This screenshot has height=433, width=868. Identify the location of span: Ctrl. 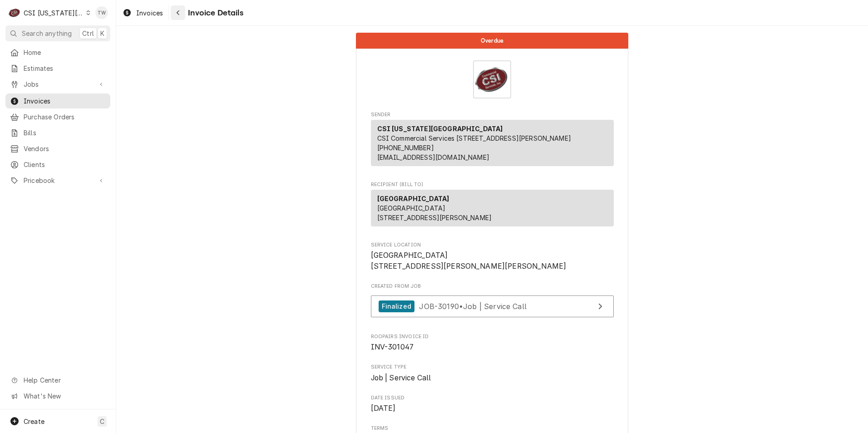
(88, 33).